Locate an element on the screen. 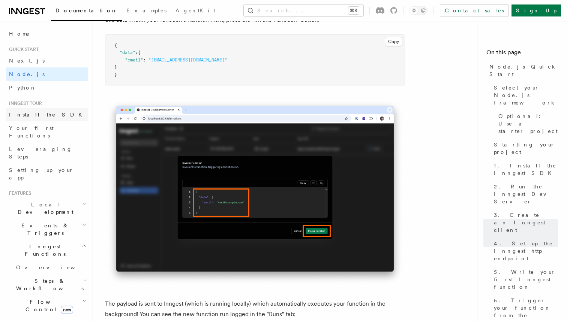  a: Overview is located at coordinates (51, 268).